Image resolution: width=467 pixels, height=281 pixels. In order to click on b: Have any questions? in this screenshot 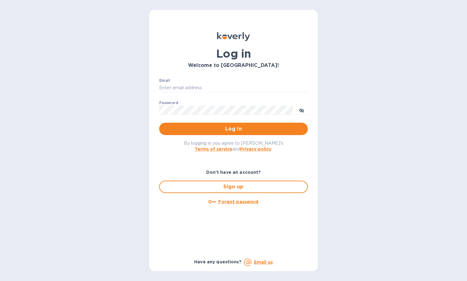, I will do `click(218, 262)`.